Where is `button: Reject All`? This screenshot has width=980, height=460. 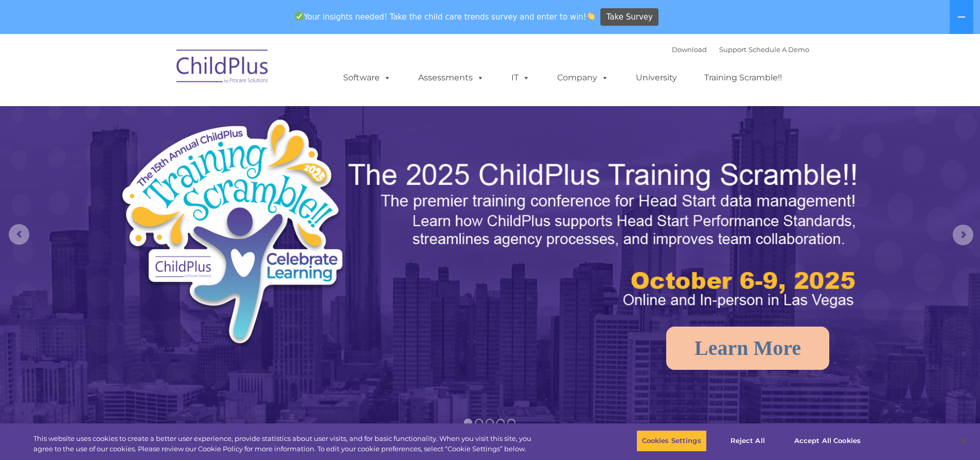
button: Reject All is located at coordinates (748, 441).